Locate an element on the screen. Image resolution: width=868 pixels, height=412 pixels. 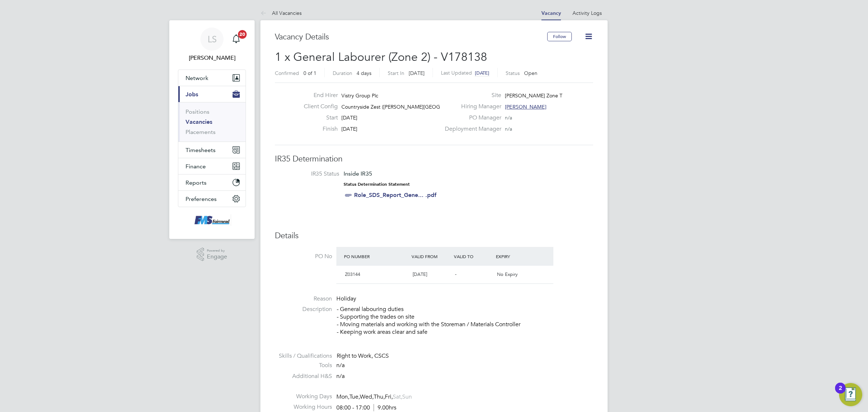
span: 20 is located at coordinates (243, 34).